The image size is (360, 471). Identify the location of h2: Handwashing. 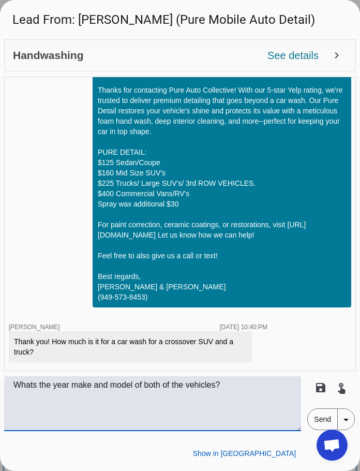
(48, 55).